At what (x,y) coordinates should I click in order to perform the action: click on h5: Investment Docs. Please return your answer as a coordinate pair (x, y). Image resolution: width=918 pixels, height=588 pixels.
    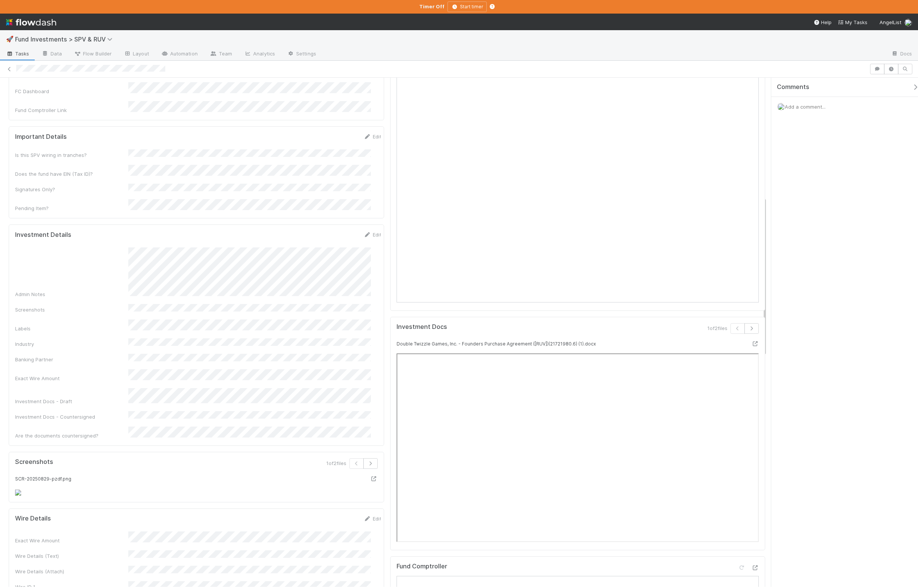
    Looking at the image, I should click on (422, 327).